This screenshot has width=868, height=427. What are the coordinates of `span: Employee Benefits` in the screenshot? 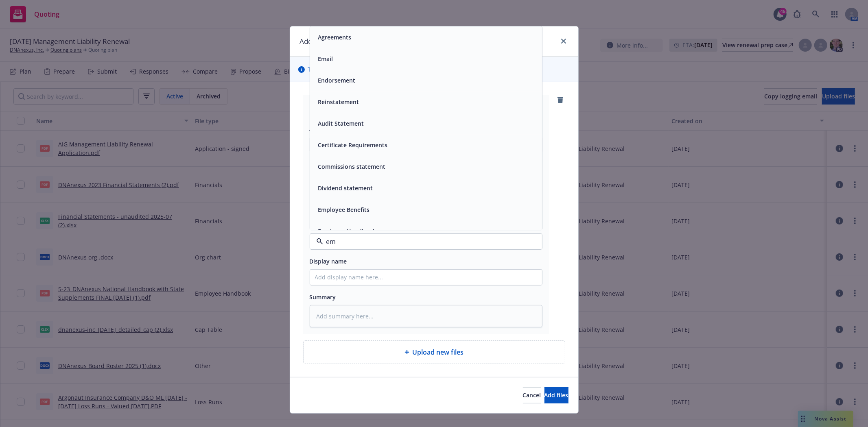 It's located at (344, 210).